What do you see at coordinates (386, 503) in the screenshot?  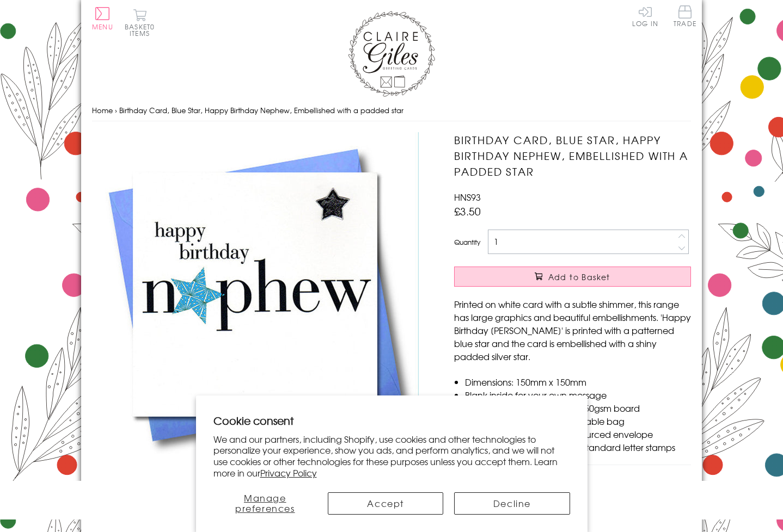 I see `button: Accept` at bounding box center [386, 503].